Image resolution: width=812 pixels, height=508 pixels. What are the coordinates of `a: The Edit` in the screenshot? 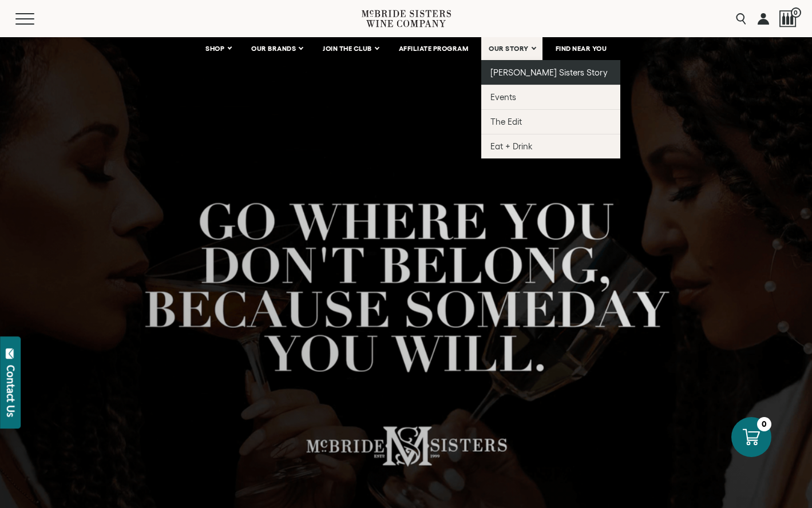 It's located at (550, 122).